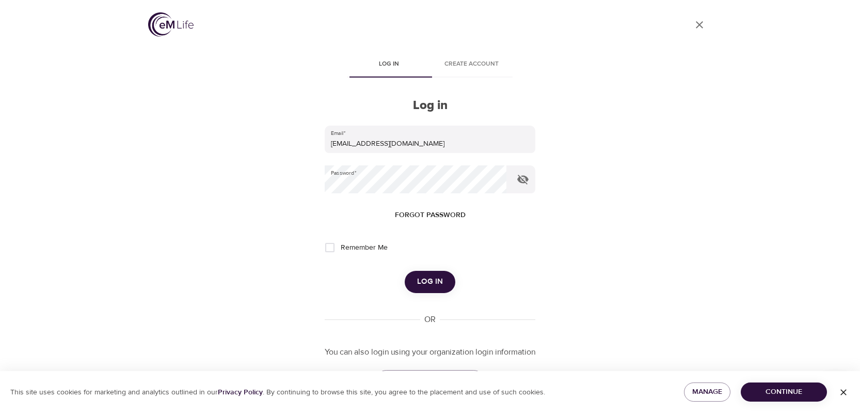 The height and width of the screenshot is (413, 860). Describe the element at coordinates (240, 392) in the screenshot. I see `a: Privacy Policy` at that location.